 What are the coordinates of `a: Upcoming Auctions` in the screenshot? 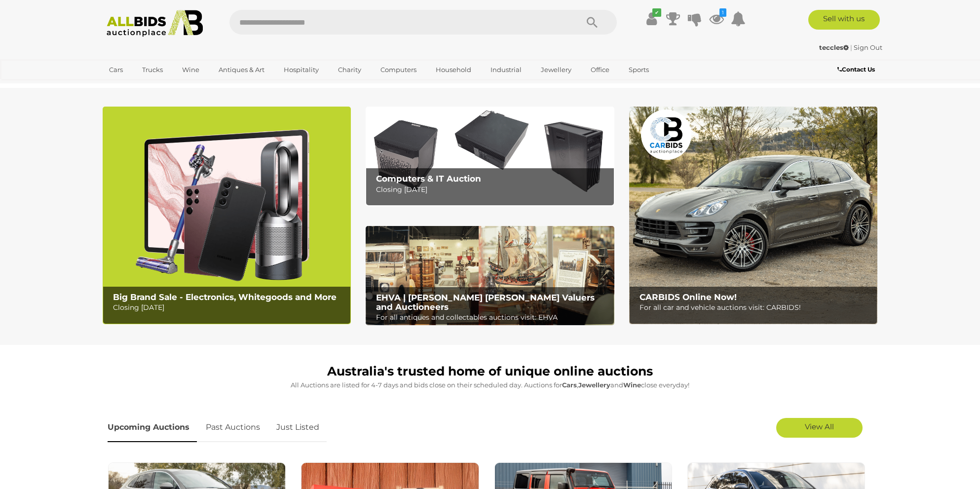 It's located at (152, 428).